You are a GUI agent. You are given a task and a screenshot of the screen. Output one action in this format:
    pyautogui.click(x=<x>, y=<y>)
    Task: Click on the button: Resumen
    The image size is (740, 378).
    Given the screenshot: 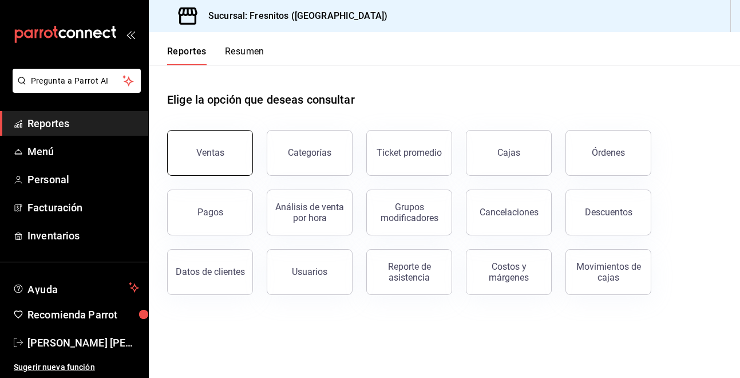 What is the action you would take?
    pyautogui.click(x=244, y=55)
    